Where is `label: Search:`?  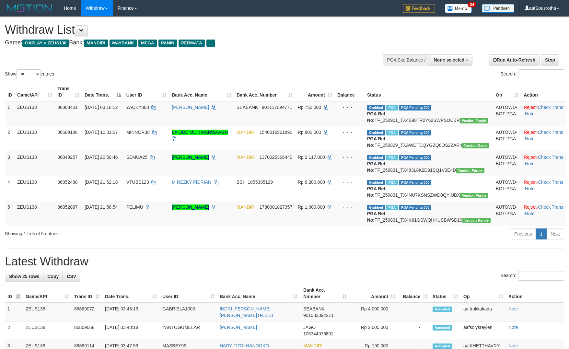
label: Search: is located at coordinates (532, 74).